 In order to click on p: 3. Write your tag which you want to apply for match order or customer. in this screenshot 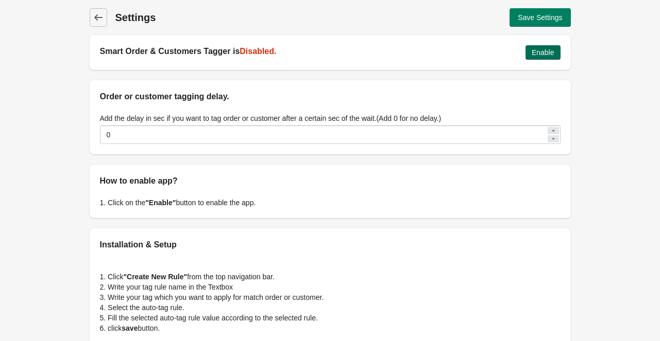, I will do `click(330, 298)`.